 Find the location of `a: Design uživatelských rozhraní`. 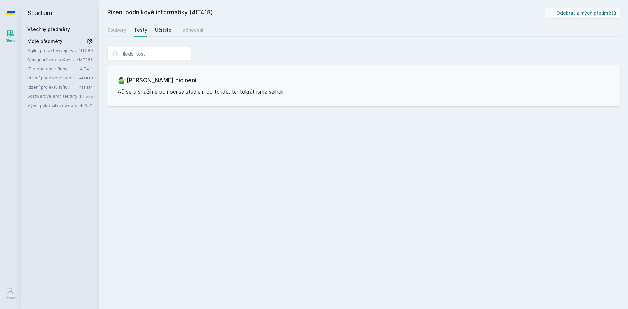

a: Design uživatelských rozhraní is located at coordinates (52, 60).